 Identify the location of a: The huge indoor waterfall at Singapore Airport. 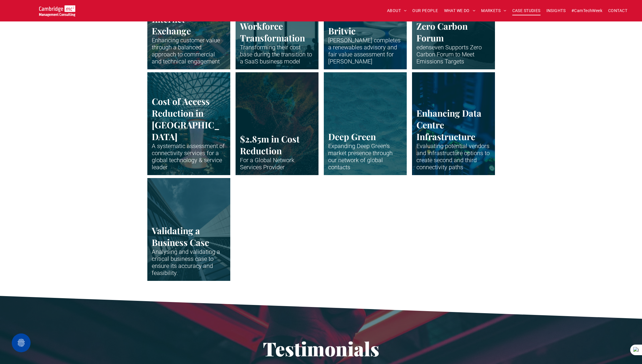
(189, 124).